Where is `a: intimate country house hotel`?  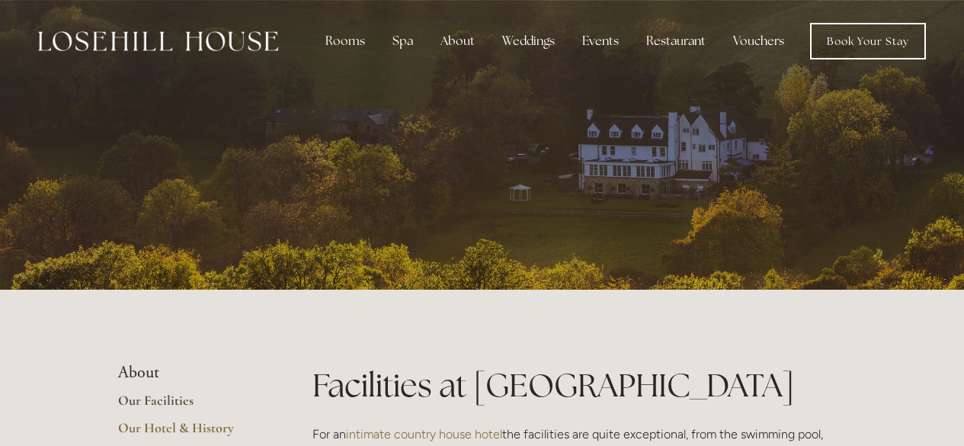 a: intimate country house hotel is located at coordinates (424, 433).